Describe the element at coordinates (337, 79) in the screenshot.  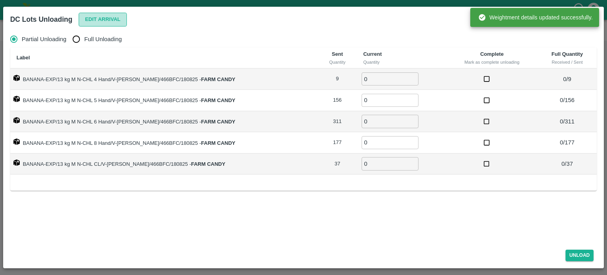
I see `td: 9` at that location.